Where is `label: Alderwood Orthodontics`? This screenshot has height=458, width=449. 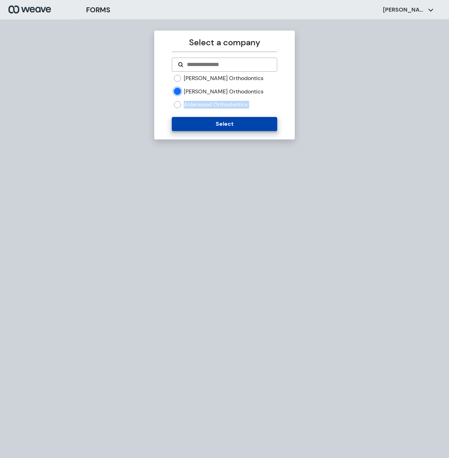 label: Alderwood Orthodontics is located at coordinates (216, 105).